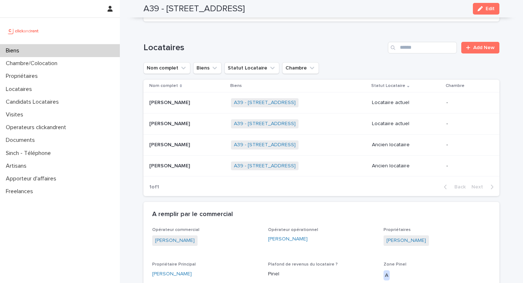 This screenshot has height=283, width=523. What do you see at coordinates (480, 187) in the screenshot?
I see `span: Next` at bounding box center [480, 187].